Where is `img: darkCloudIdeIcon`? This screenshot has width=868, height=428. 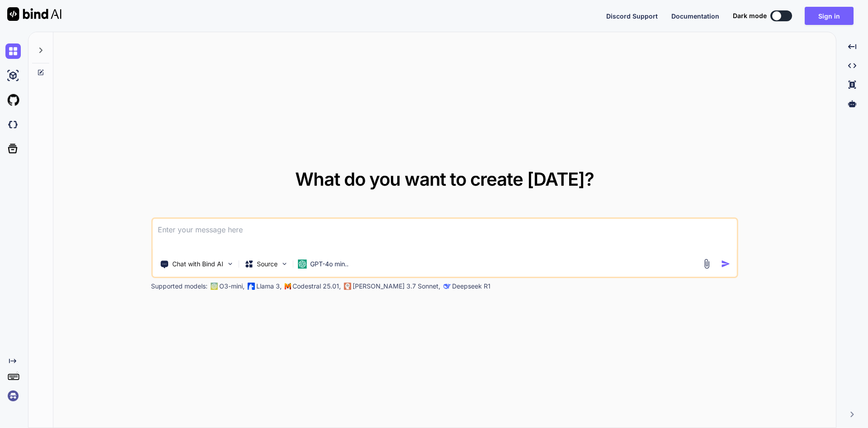
img: darkCloudIdeIcon is located at coordinates (13, 124).